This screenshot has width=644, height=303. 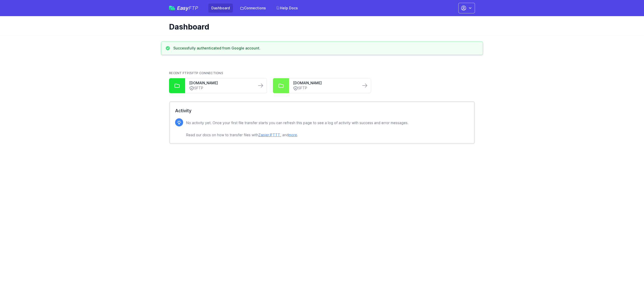 I want to click on a: IFTTT, so click(x=275, y=135).